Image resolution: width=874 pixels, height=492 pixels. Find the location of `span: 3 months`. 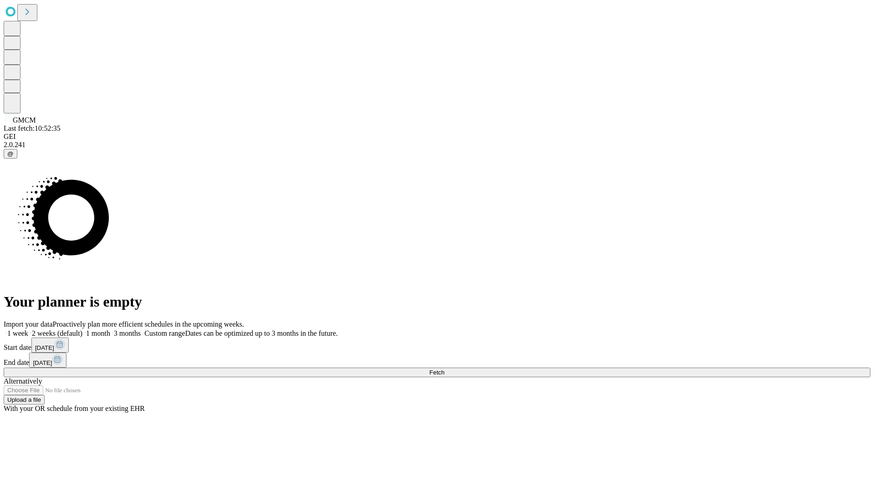

span: 3 months is located at coordinates (127, 333).